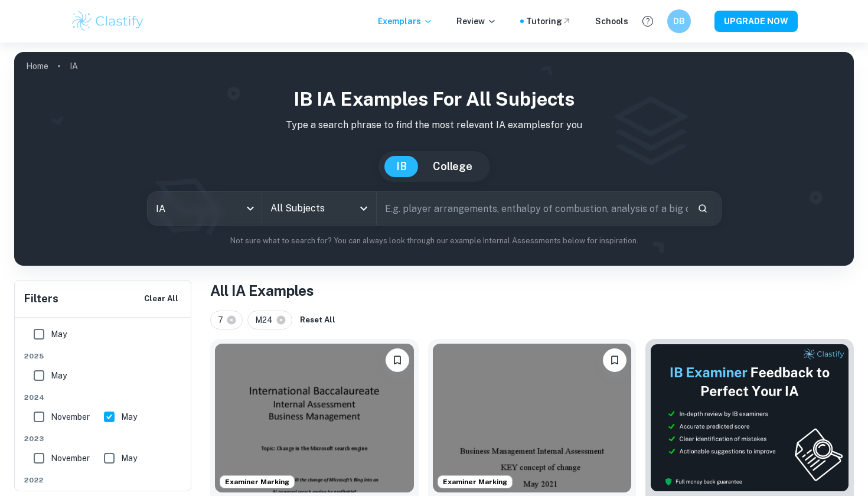 The height and width of the screenshot is (496, 868). What do you see at coordinates (318, 320) in the screenshot?
I see `button: Reset All` at bounding box center [318, 320].